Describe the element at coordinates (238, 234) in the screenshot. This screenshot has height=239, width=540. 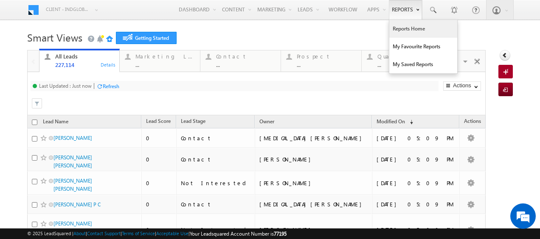
I see `span: Your Leadsquared Account Number is` at that location.